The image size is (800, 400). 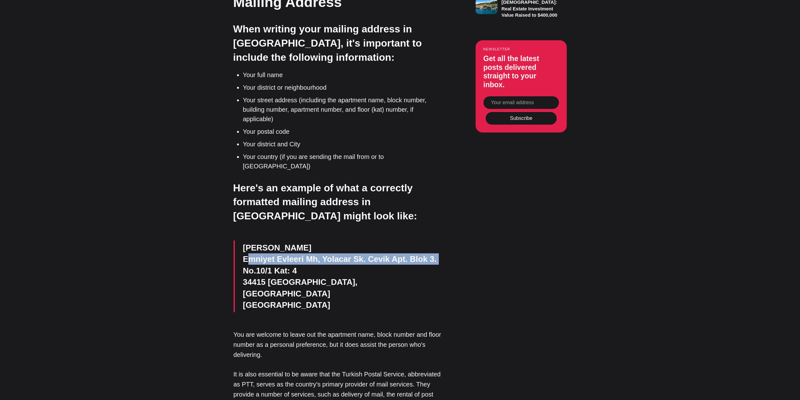 What do you see at coordinates (521, 103) in the screenshot?
I see `input: Your email address` at bounding box center [521, 103].